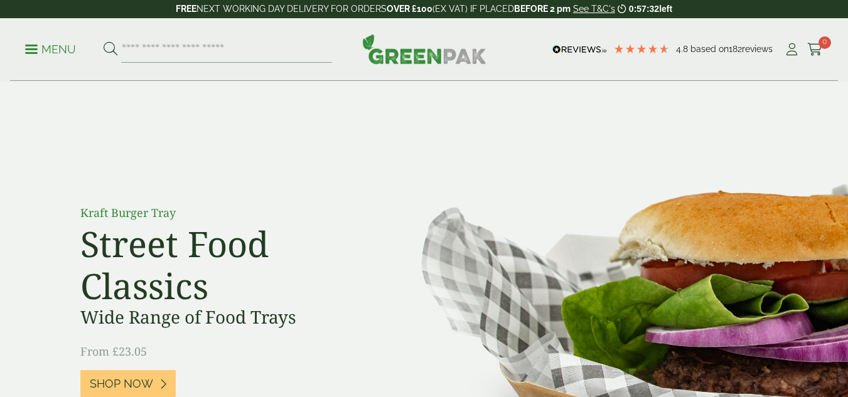 The width and height of the screenshot is (848, 397). I want to click on div: 4.79 Stars, so click(641, 49).